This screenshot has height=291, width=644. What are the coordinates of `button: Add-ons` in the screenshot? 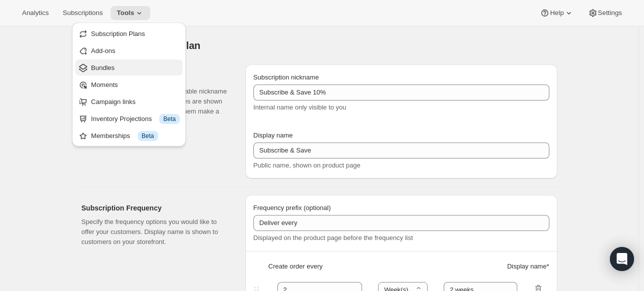 It's located at (129, 50).